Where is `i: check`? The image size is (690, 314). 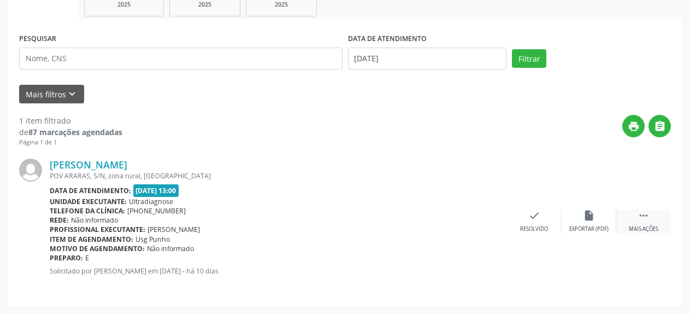
i: check is located at coordinates (534, 215).